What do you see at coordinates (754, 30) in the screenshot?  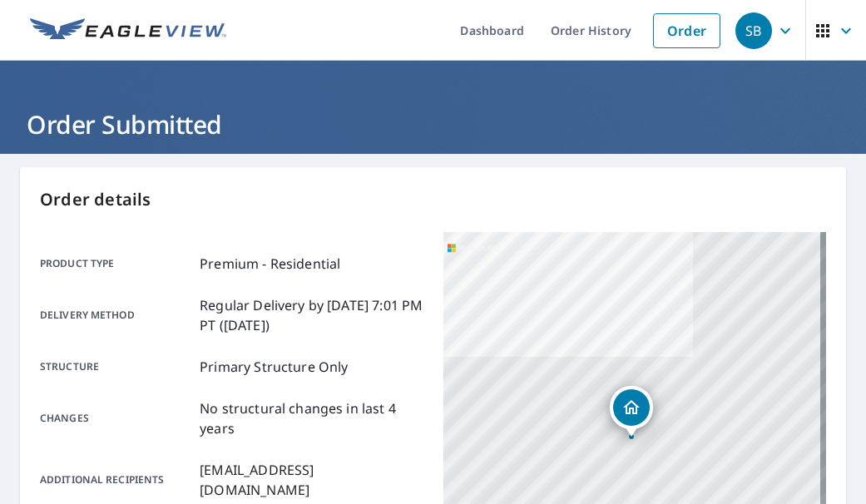 I see `div: SB` at bounding box center [754, 30].